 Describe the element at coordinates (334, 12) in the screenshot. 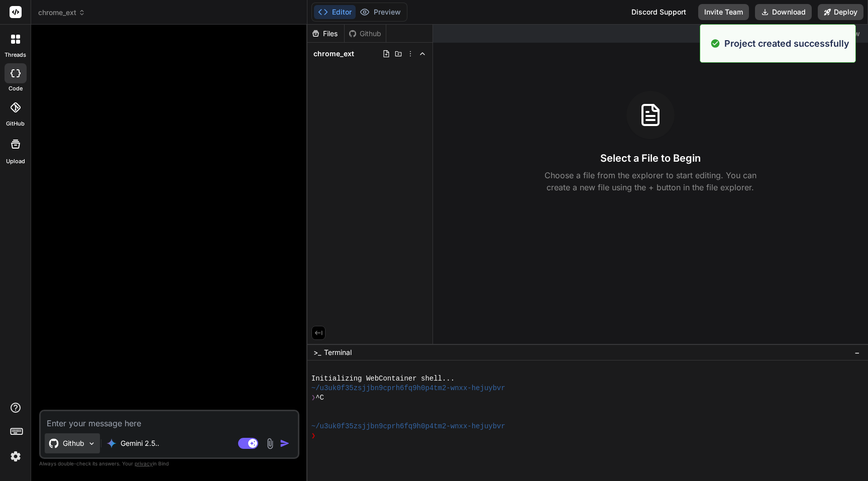

I see `button: Editor` at that location.